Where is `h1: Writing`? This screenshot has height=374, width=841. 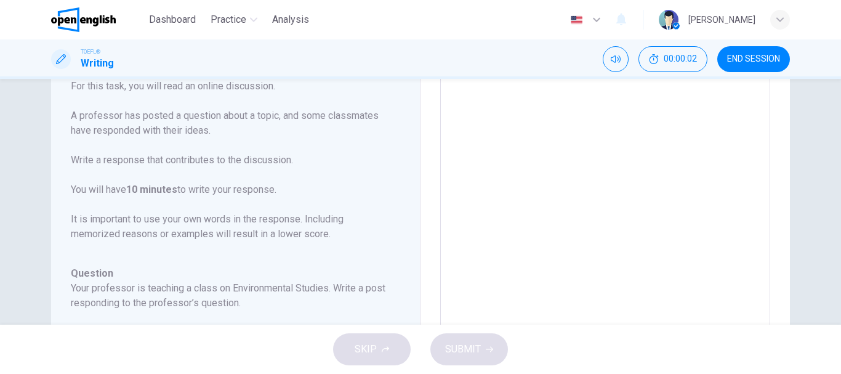 h1: Writing is located at coordinates (97, 63).